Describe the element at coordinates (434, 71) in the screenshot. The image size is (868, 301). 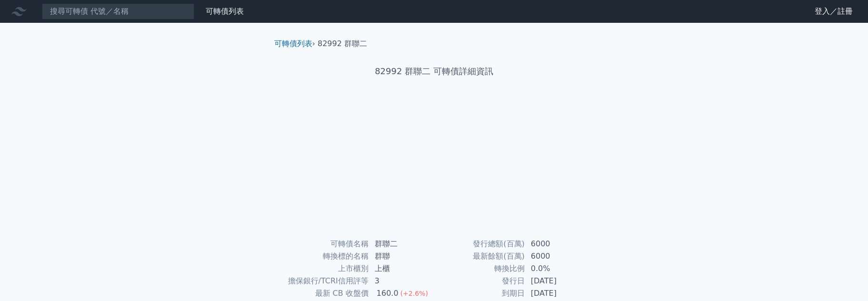
I see `h1: 82992 群聯二 可轉債詳細資訊` at that location.